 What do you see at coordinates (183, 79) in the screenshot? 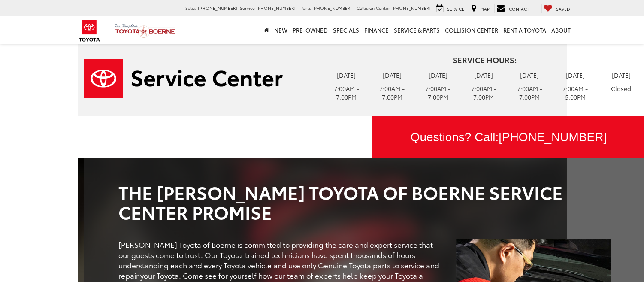
I see `img: Service Center | Vic Vaughan Toyota of Boerne in Boerne TX` at bounding box center [183, 79].